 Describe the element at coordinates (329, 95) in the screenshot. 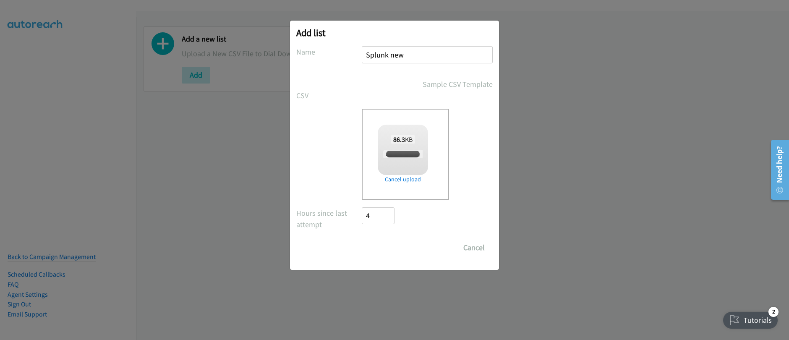

I see `label: CSV` at that location.